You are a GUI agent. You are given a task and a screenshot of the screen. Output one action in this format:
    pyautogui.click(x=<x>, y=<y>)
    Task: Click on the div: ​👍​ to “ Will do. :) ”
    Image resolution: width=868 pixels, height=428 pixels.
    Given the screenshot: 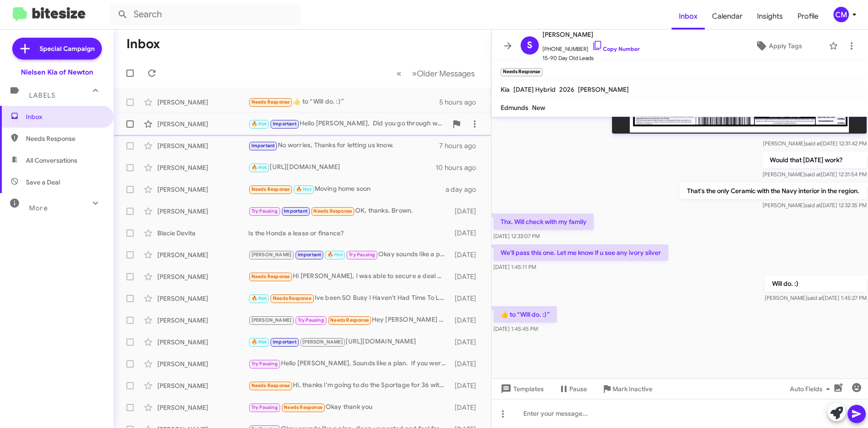 What is the action you would take?
    pyautogui.click(x=344, y=102)
    